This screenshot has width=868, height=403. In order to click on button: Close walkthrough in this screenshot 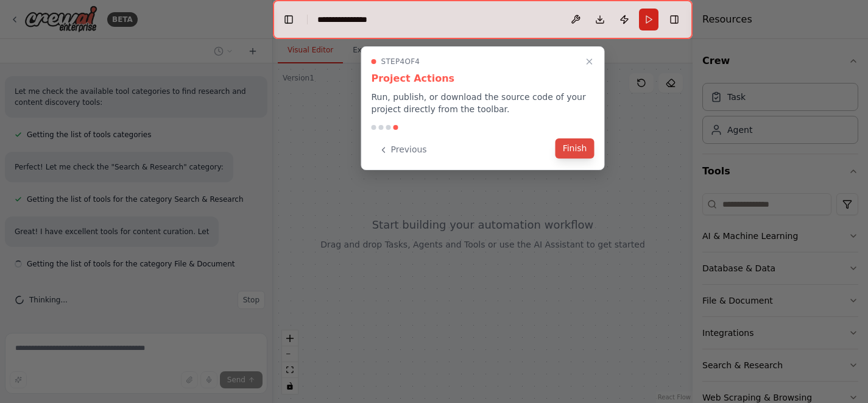, I will do `click(589, 62)`.